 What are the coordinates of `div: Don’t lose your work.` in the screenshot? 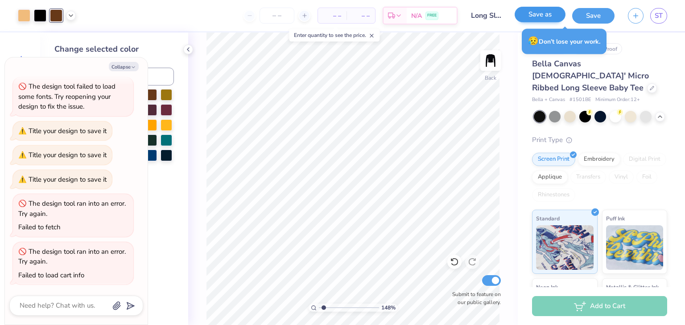 It's located at (564, 41).